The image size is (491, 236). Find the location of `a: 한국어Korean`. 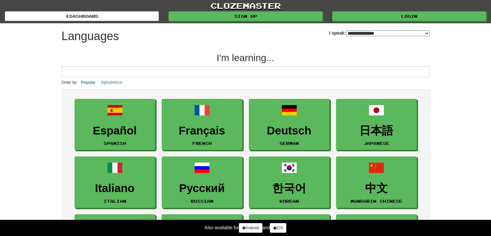

a: 한국어Korean is located at coordinates (289, 182).